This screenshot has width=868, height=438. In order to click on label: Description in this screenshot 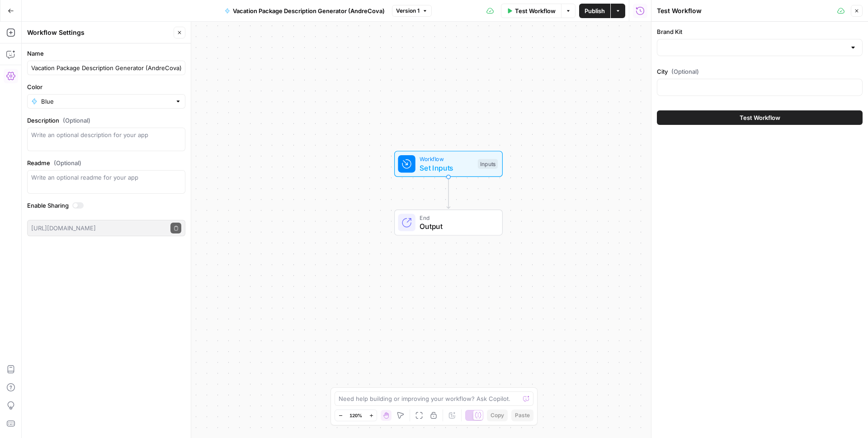, I will do `click(106, 120)`.